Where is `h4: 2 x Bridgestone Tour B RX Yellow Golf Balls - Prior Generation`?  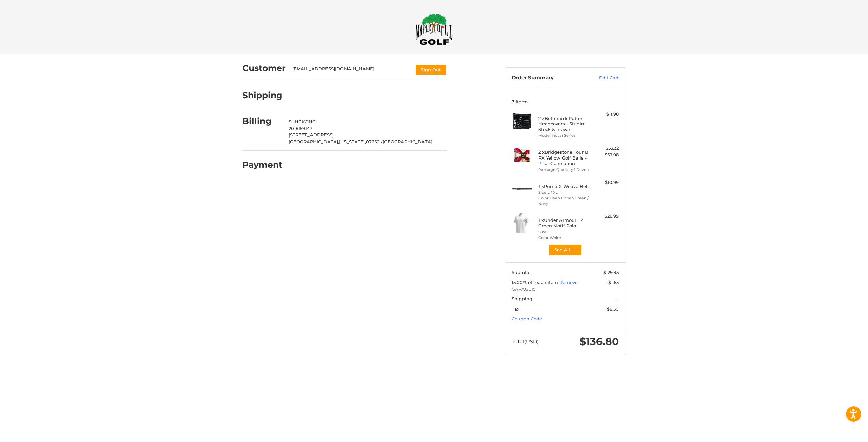 h4: 2 x Bridgestone Tour B RX Yellow Golf Balls - Prior Generation is located at coordinates (565, 158).